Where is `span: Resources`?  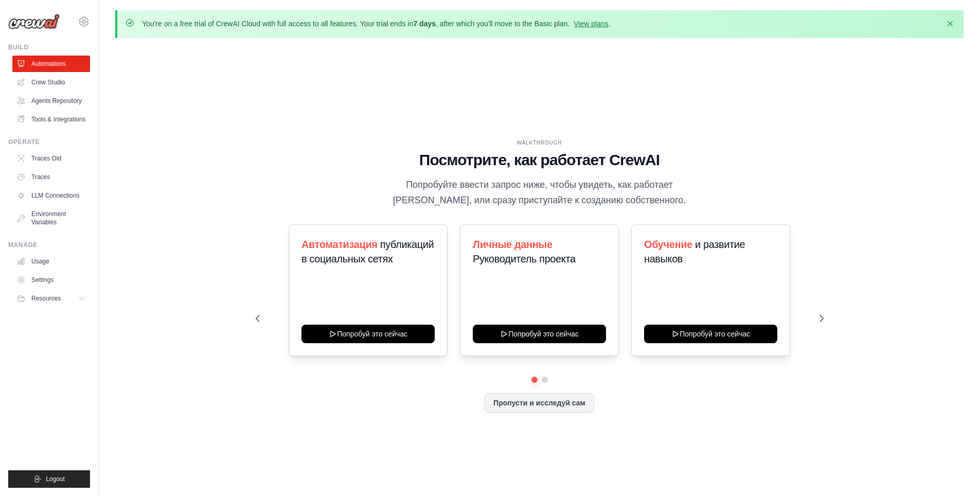
span: Resources is located at coordinates (46, 298).